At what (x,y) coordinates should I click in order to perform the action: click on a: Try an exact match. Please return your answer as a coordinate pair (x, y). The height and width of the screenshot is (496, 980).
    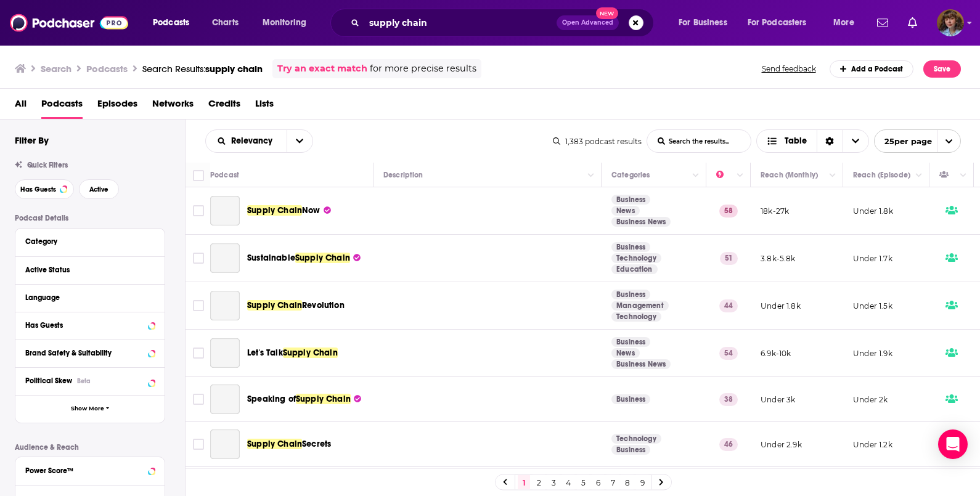
    Looking at the image, I should click on (322, 68).